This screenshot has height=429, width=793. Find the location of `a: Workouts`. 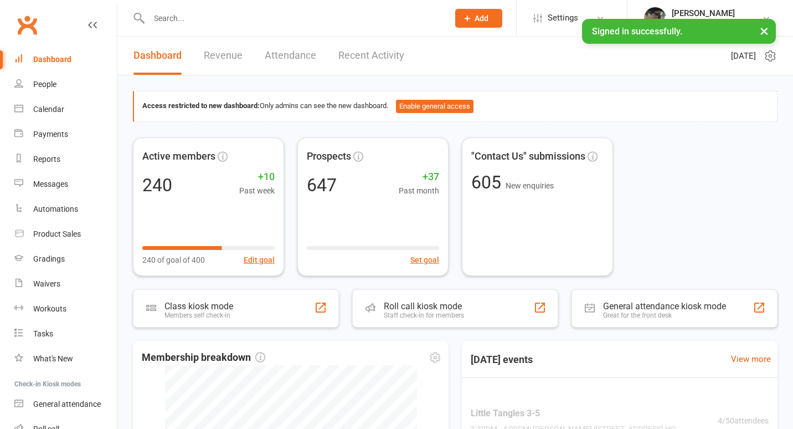

a: Workouts is located at coordinates (65, 309).